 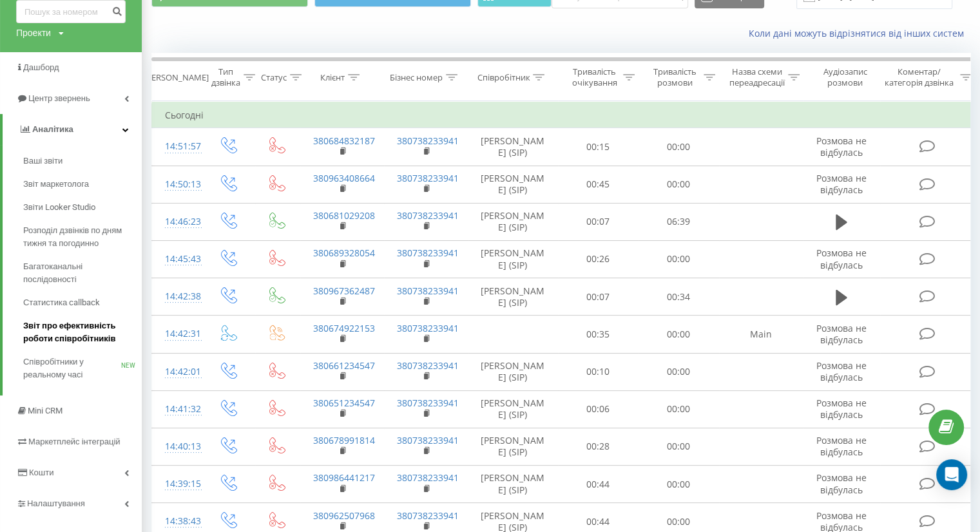 What do you see at coordinates (178, 259) in the screenshot?
I see `div: 14:45:43` at bounding box center [178, 259].